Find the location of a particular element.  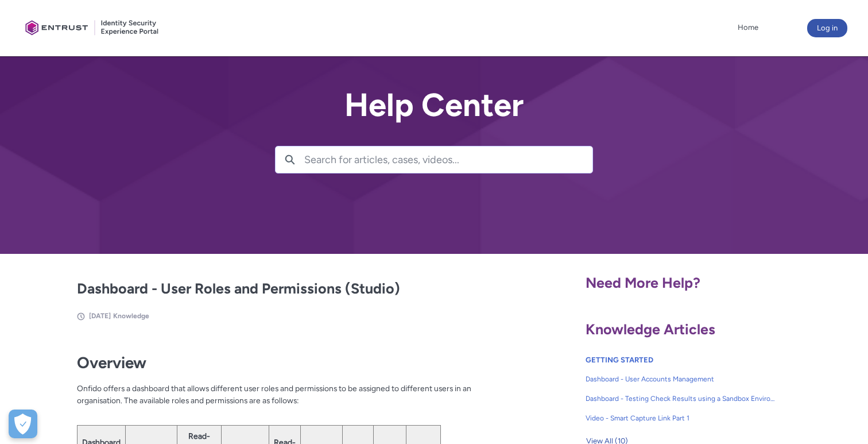

span: Knowledge Articles is located at coordinates (650, 329).